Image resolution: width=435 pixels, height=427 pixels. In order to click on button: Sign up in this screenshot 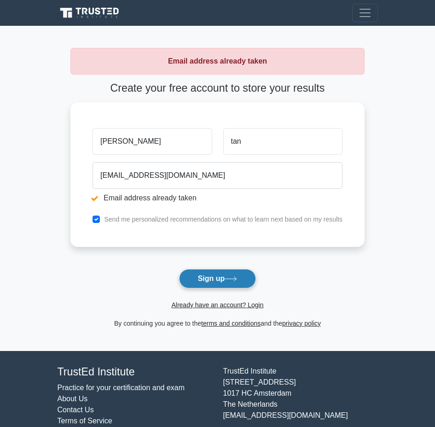, I will do `click(218, 278)`.